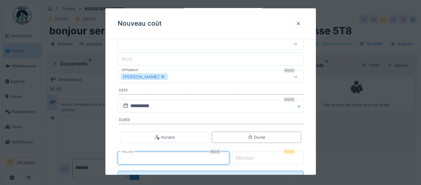 The width and height of the screenshot is (421, 185). I want to click on button: Close, so click(300, 106).